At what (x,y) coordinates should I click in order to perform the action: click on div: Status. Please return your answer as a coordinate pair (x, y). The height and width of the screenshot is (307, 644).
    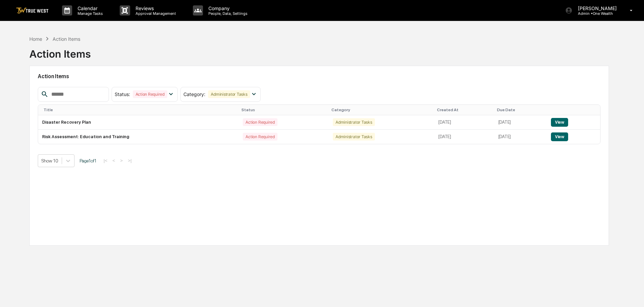
    Looking at the image, I should click on (284, 110).